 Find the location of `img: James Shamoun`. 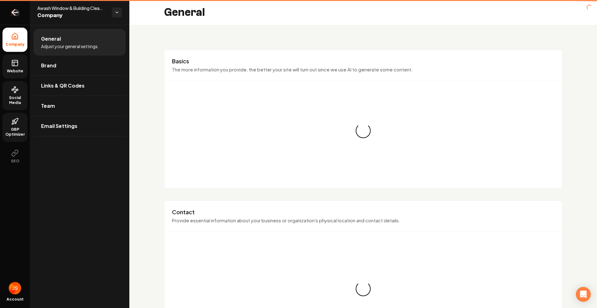

img: James Shamoun is located at coordinates (15, 288).